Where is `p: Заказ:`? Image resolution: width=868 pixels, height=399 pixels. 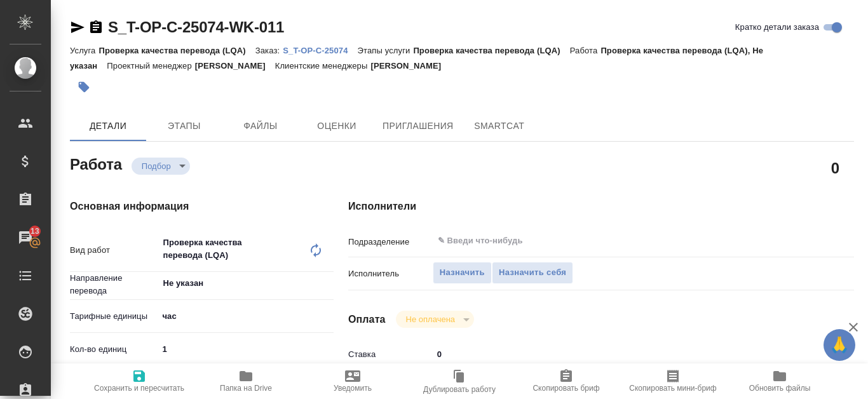
p: Заказ: is located at coordinates (269, 50).